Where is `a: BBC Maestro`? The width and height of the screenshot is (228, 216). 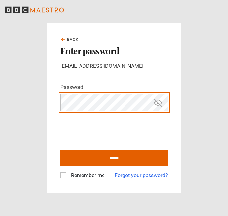
a: BBC Maestro is located at coordinates (35, 10).